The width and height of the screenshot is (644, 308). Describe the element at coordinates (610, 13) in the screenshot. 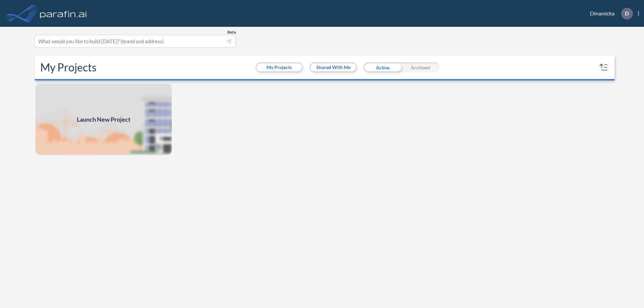

I see `div: Dinamicka` at that location.